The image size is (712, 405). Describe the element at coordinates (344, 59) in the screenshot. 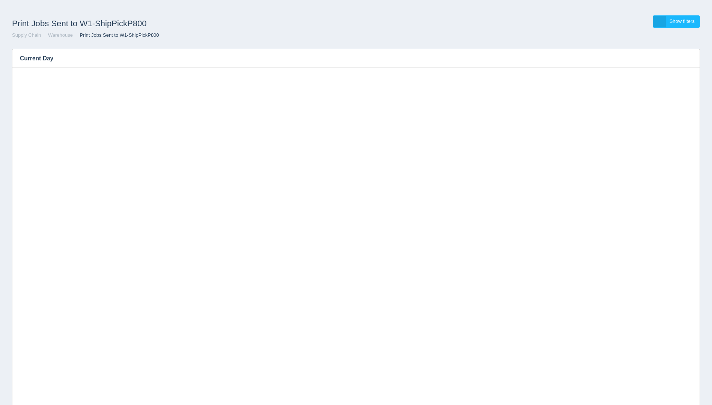

I see `h3: Current Day` at that location.